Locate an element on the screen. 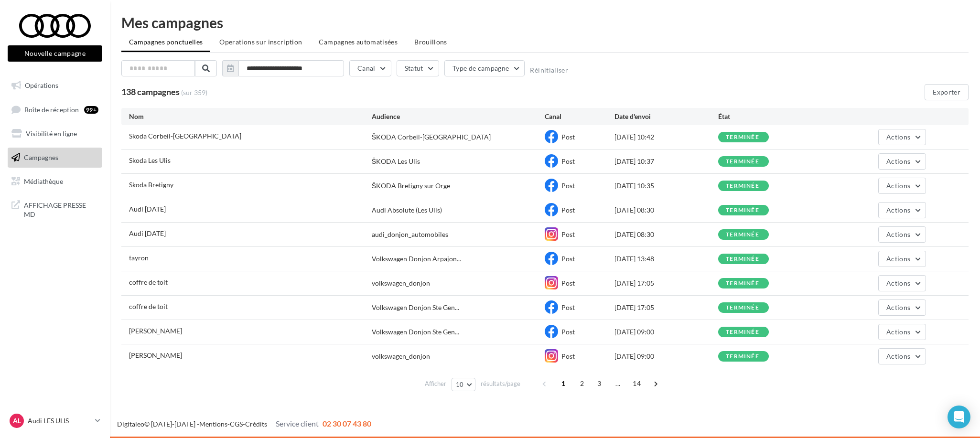 The image size is (980, 438). a: Crédits is located at coordinates (256, 424).